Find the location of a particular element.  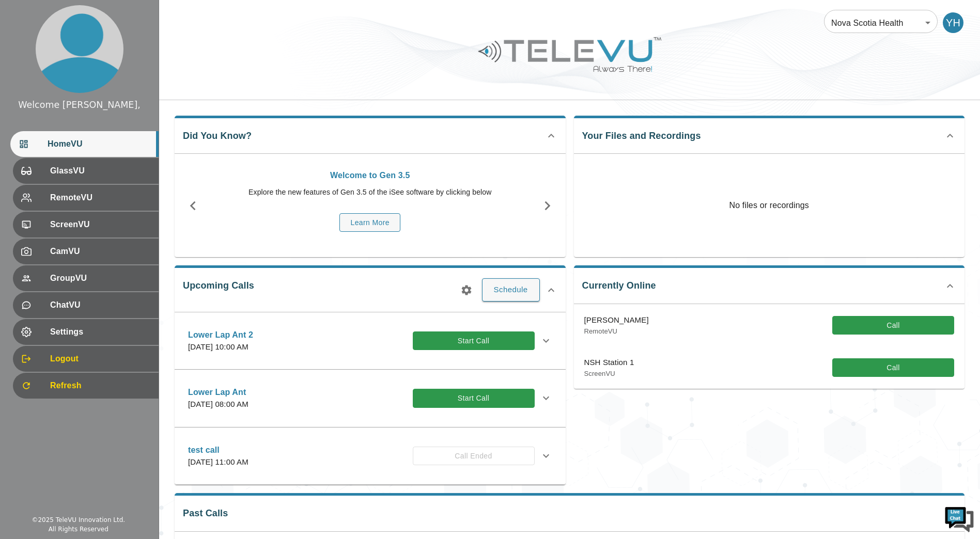

p: ScreenVU is located at coordinates (609, 373).